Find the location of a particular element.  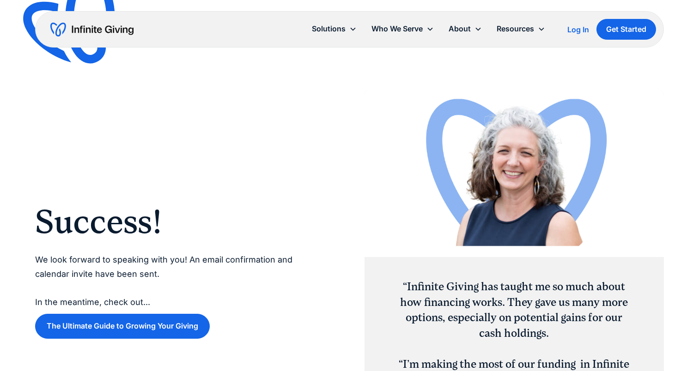

a: The Ultimate Guide to Growing Your Giving is located at coordinates (122, 326).